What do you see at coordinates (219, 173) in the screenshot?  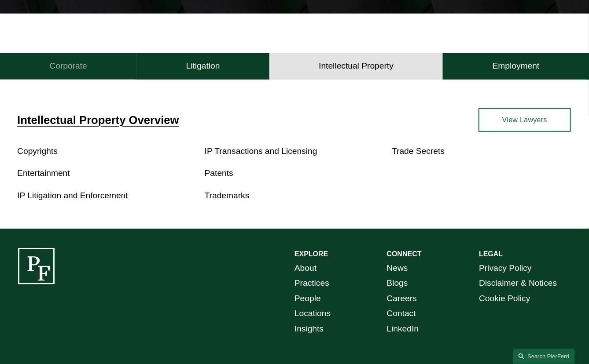 I see `a: Patents` at bounding box center [219, 173].